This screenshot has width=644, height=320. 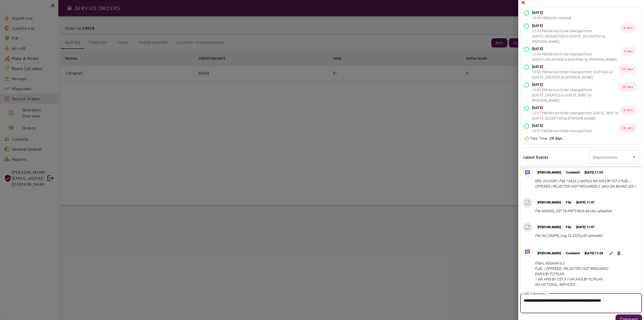 I want to click on p: 34 secs, so click(x=628, y=87).